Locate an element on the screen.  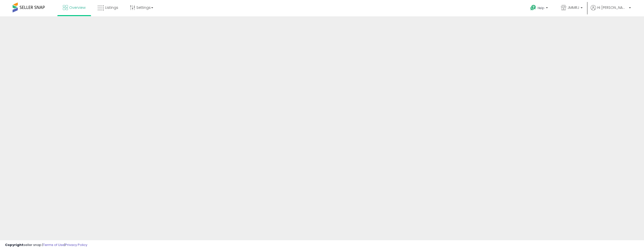
span: Listings is located at coordinates (112, 8).